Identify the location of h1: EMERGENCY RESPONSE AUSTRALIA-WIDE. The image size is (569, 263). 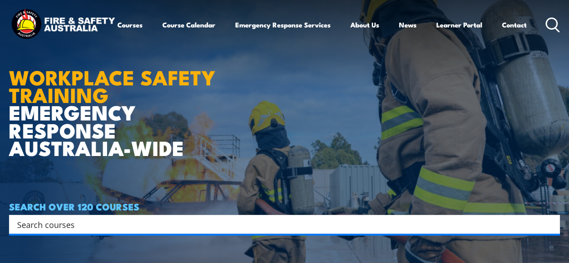
(119, 101).